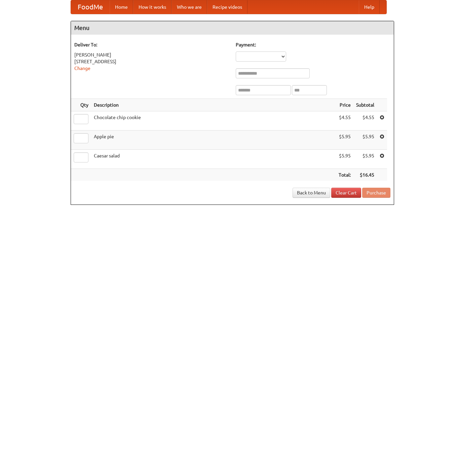 This screenshot has width=457, height=476. I want to click on h5: Deliver To:, so click(152, 45).